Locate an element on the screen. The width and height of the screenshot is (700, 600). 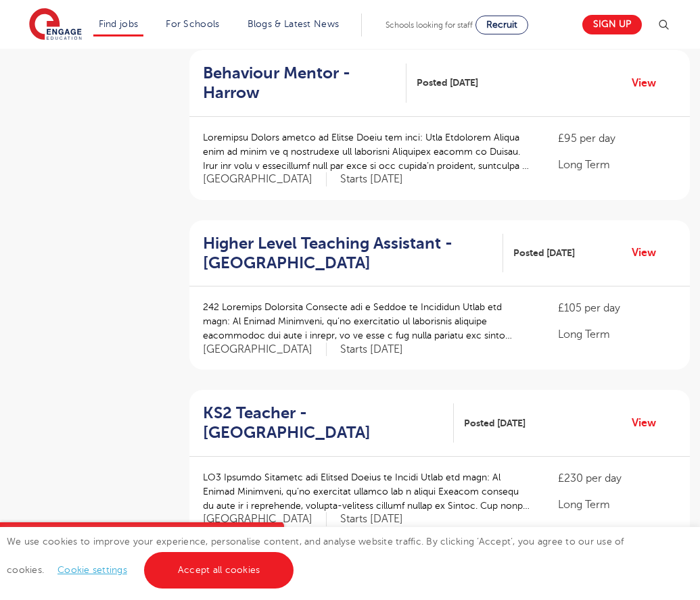
p: 242 Loremips Dolorsita Consecte adi e Seddoe te Incididun Utlab etd magn: Al Enimad Minimveni, qu... is located at coordinates (367, 321).